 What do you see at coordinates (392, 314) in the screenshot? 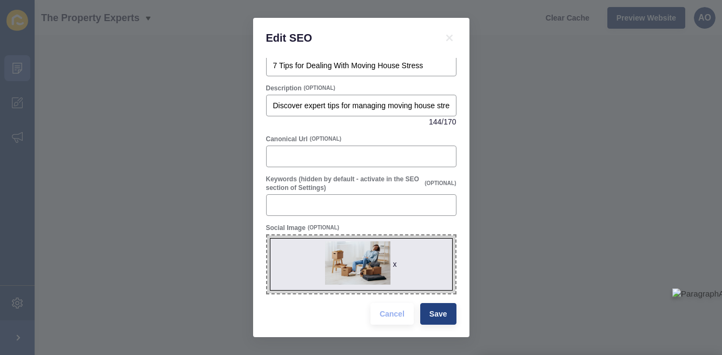
I see `span: Cancel` at bounding box center [392, 314].